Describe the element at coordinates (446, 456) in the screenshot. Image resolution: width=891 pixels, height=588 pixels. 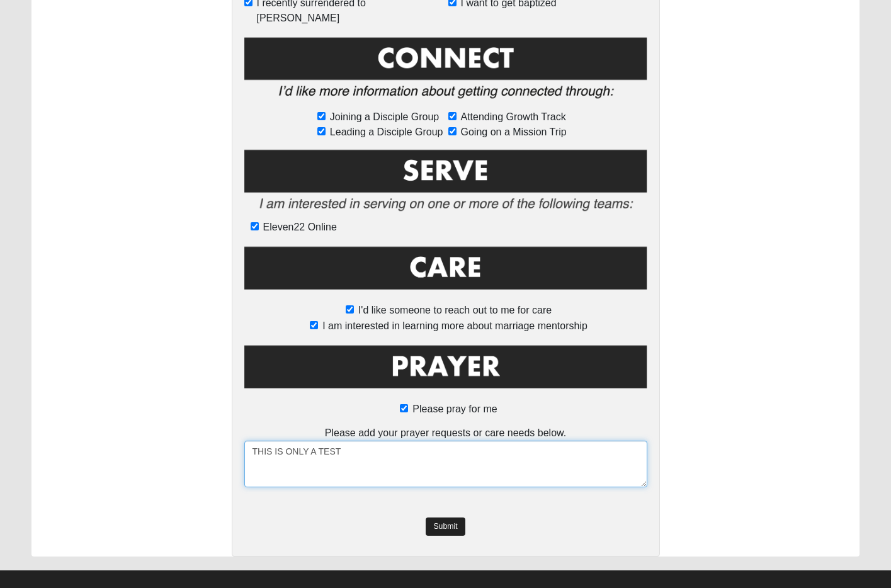
I see `div: Please add your prayer requests or care needs below.` at that location.